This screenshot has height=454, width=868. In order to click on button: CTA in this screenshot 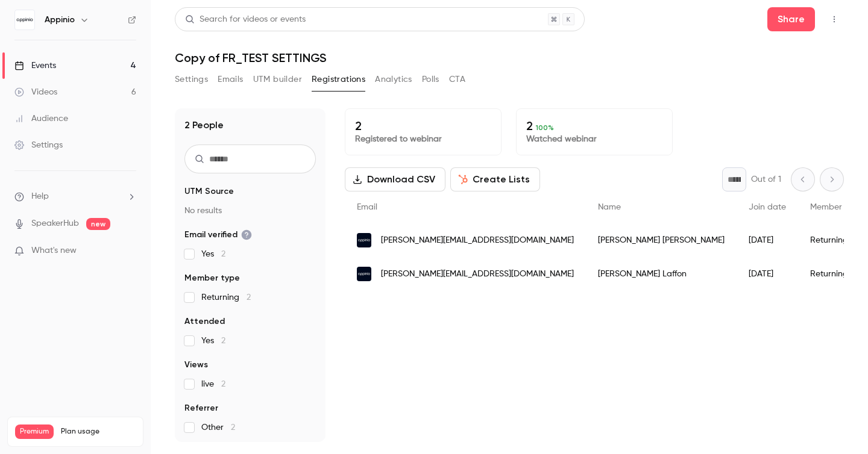, I will do `click(457, 80)`.